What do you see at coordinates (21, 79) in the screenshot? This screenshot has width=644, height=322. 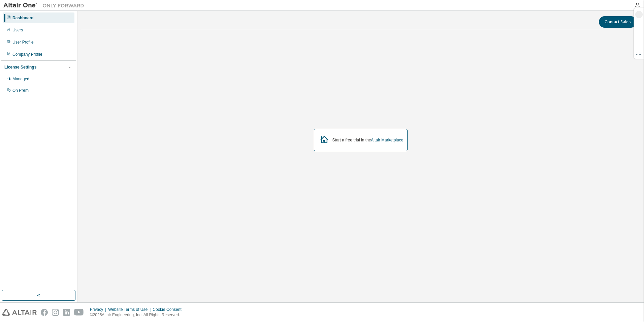 I see `div: Managed` at bounding box center [21, 79].